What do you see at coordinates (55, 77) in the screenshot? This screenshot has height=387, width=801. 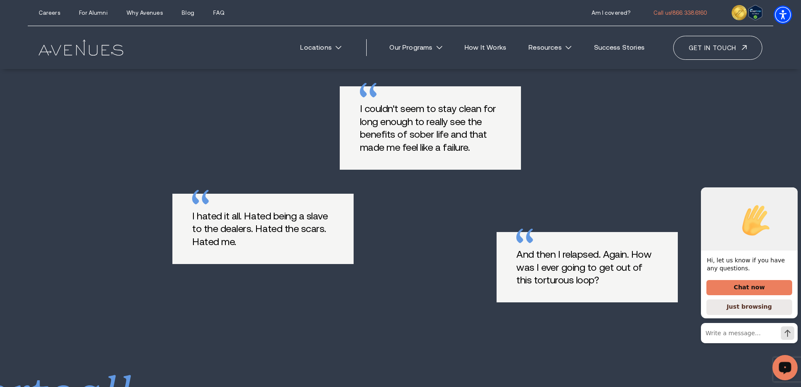 I see `h2: Hi, let us know if you have any questions.` at bounding box center [55, 77].